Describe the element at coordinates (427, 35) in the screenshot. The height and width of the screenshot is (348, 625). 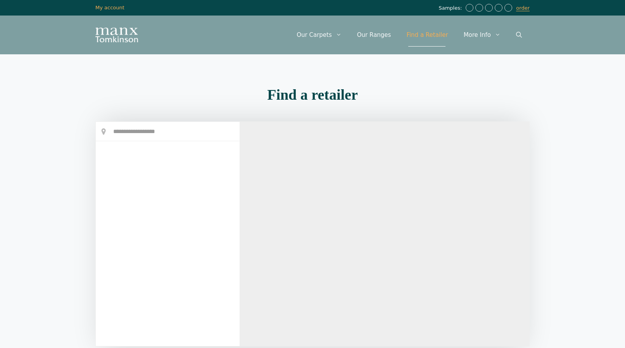
I see `a: Find a Retailer` at that location.